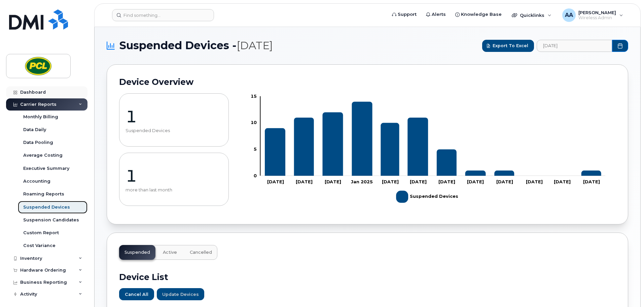 This screenshot has height=307, width=644. What do you see at coordinates (174, 131) in the screenshot?
I see `p: Suspended Devices` at bounding box center [174, 131].